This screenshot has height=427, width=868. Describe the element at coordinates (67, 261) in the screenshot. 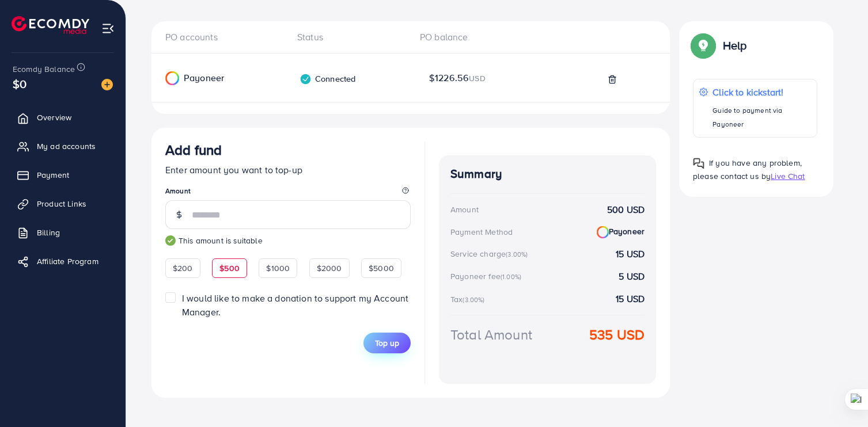

I see `span: Affiliate Program` at that location.